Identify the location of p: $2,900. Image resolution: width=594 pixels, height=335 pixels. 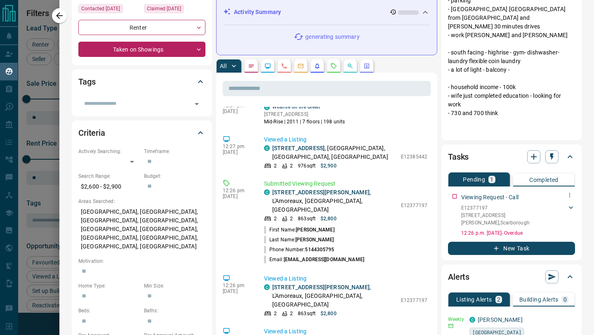
(328, 166).